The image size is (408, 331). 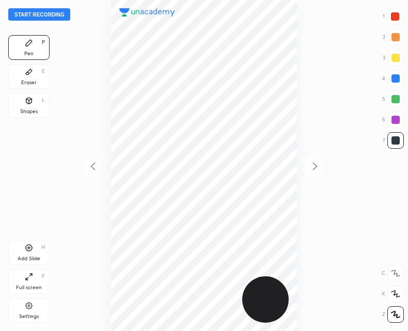 I want to click on div: Settings, so click(x=29, y=316).